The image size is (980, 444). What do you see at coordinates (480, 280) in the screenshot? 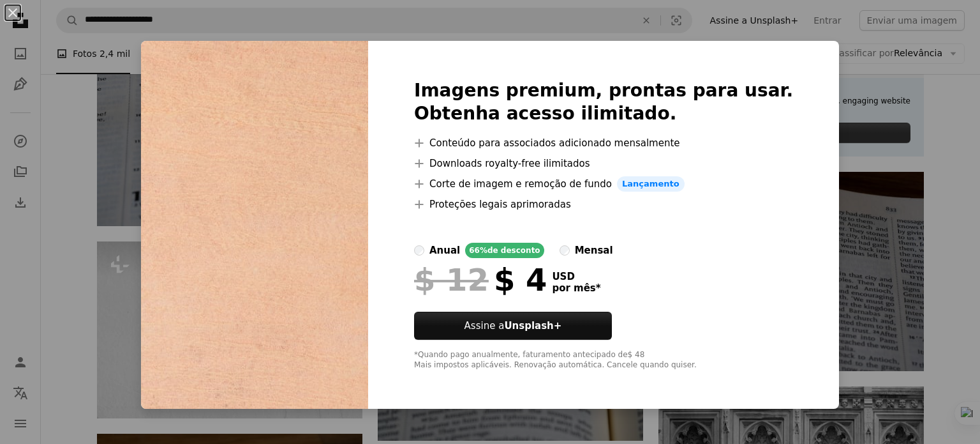
I see `div: $ 4` at bounding box center [480, 280].